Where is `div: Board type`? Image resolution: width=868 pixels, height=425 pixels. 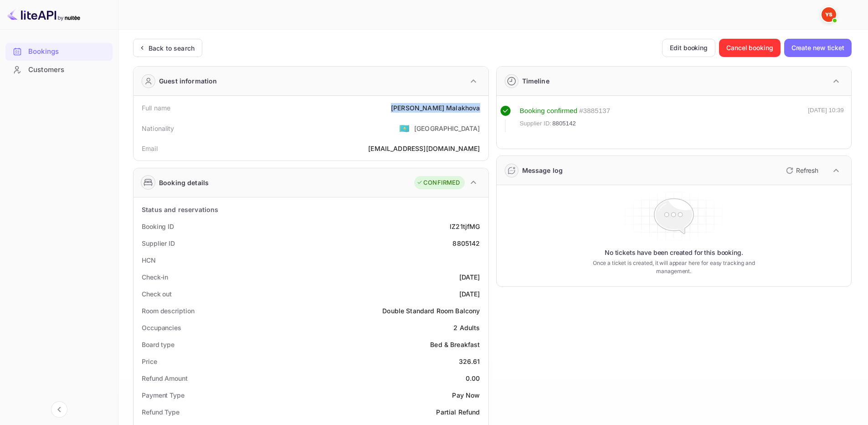 div: Board type is located at coordinates (158, 344).